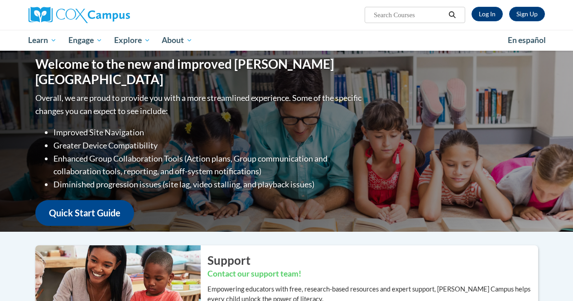 This screenshot has width=573, height=301. I want to click on input: Search Courses, so click(409, 15).